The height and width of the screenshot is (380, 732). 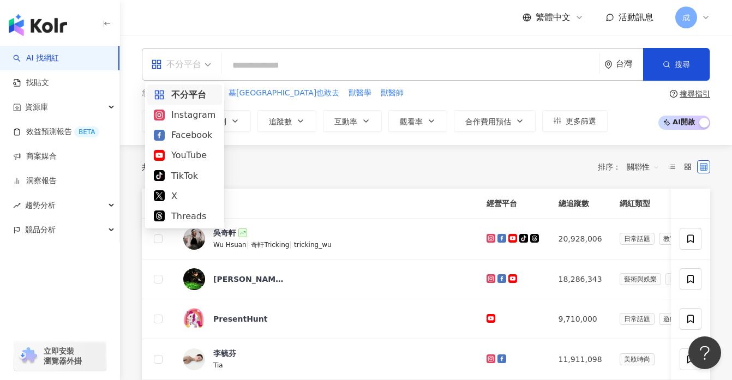 I want to click on span: 藝術與娛樂, so click(x=640, y=279).